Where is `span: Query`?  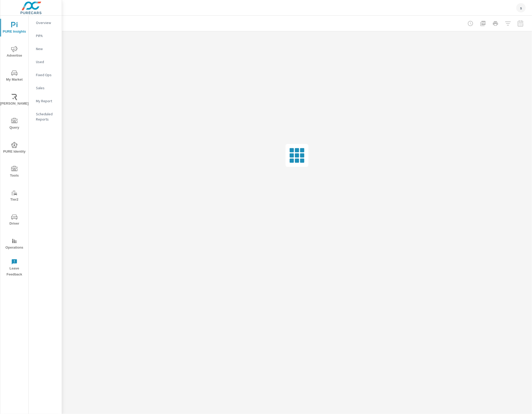 span: Query is located at coordinates (14, 124).